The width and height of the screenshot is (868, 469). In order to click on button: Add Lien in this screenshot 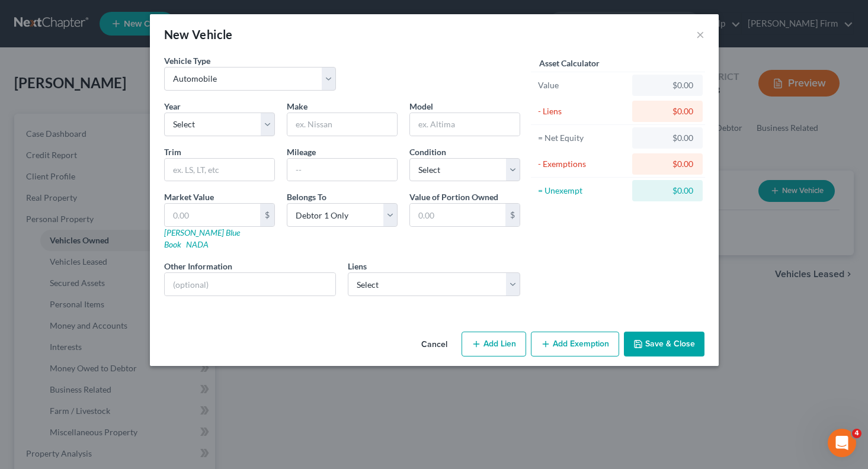, I will do `click(494, 344)`.